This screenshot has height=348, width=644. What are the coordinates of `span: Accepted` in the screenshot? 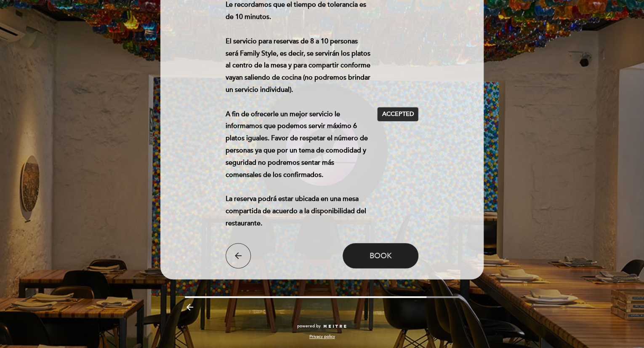 It's located at (398, 114).